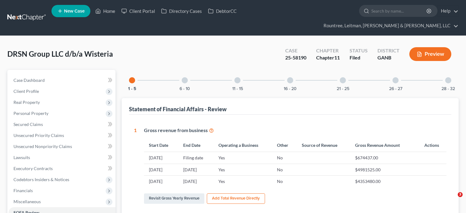 The image size is (466, 213). What do you see at coordinates (383, 145) in the screenshot?
I see `th: Gross Revenue Amount` at bounding box center [383, 145].